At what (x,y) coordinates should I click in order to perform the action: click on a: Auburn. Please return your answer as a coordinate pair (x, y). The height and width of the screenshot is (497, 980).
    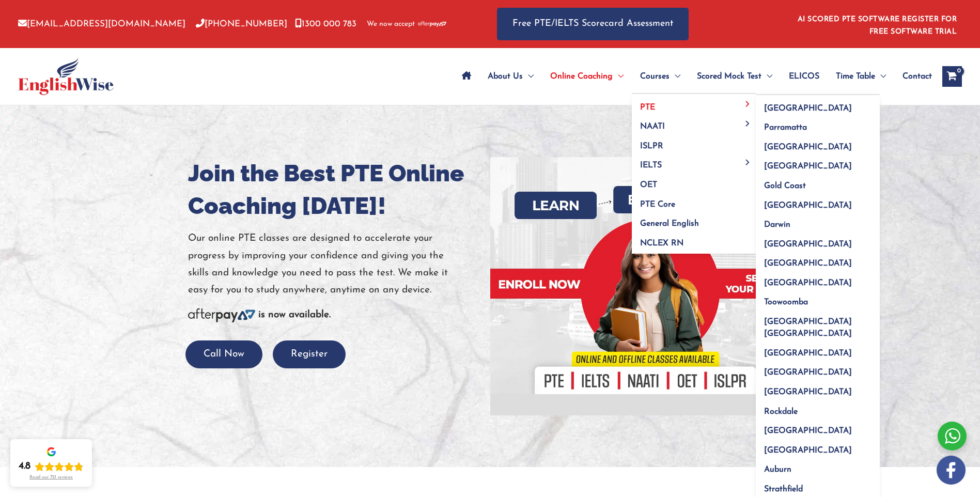
    Looking at the image, I should click on (818, 466).